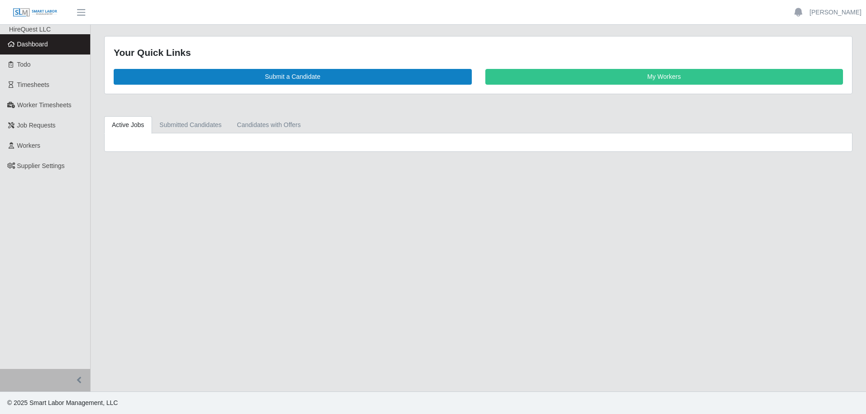 This screenshot has height=414, width=866. What do you see at coordinates (293, 77) in the screenshot?
I see `a: Submit a Candidate` at bounding box center [293, 77].